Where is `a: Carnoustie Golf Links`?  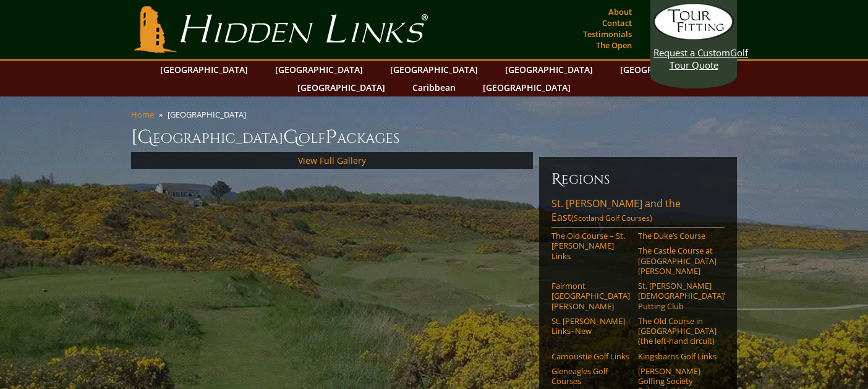 a: Carnoustie Golf Links is located at coordinates (590, 357).